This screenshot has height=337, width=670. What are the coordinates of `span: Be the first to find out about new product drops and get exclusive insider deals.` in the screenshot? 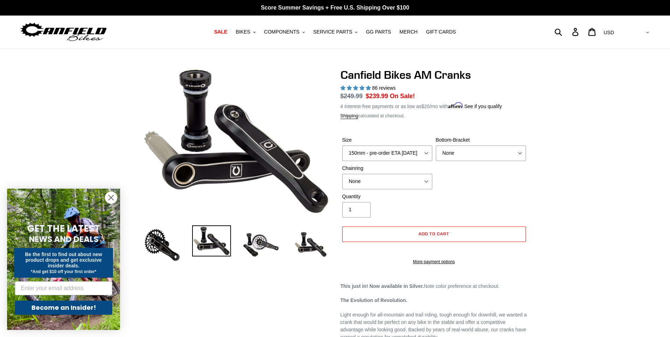 It's located at (64, 260).